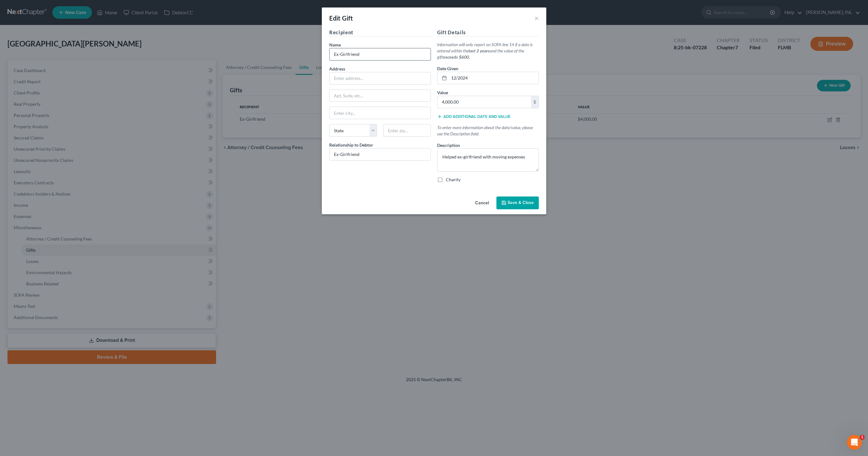  What do you see at coordinates (479, 50) in the screenshot?
I see `strong: last 2 years` at bounding box center [479, 50].